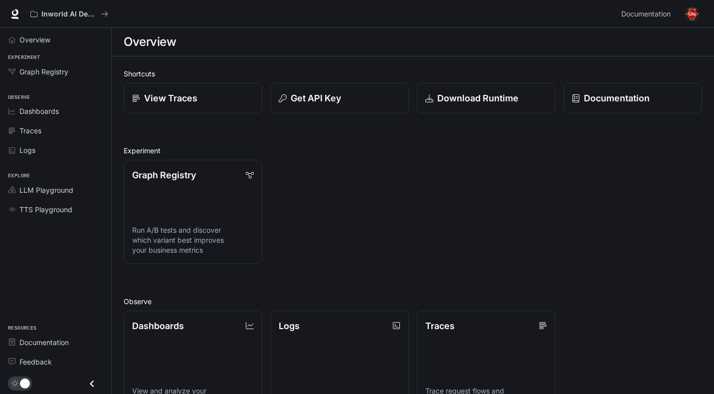 The height and width of the screenshot is (394, 714). Describe the element at coordinates (39, 111) in the screenshot. I see `span: Dashboards` at that location.